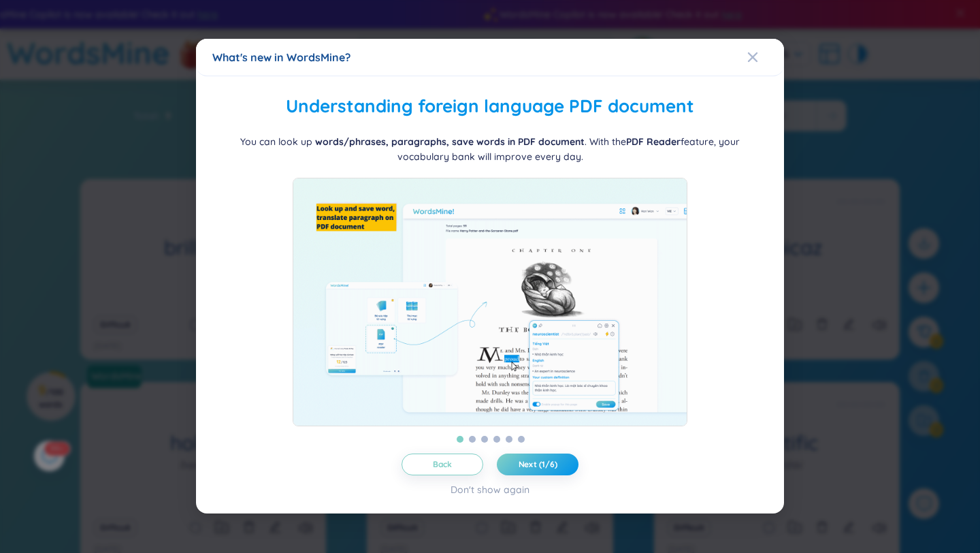 This screenshot has height=553, width=980. I want to click on button: 4, so click(497, 440).